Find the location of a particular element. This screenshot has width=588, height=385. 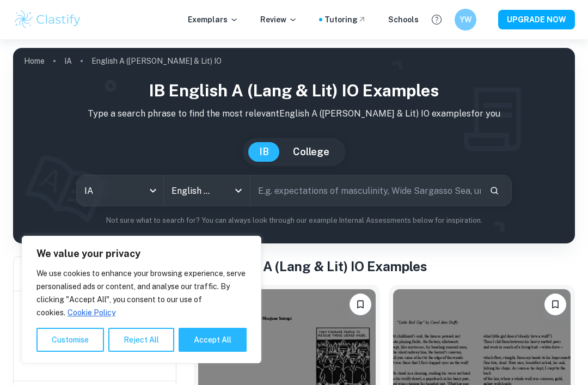

div: Tutoring is located at coordinates (345, 19).